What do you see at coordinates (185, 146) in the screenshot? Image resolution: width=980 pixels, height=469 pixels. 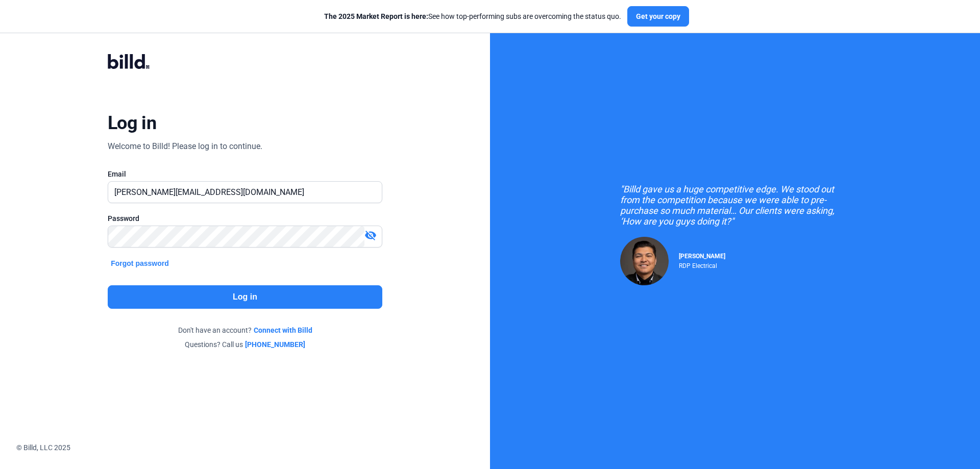 I see `div: Welcome to Billd! Please log in to continue.` at bounding box center [185, 146].